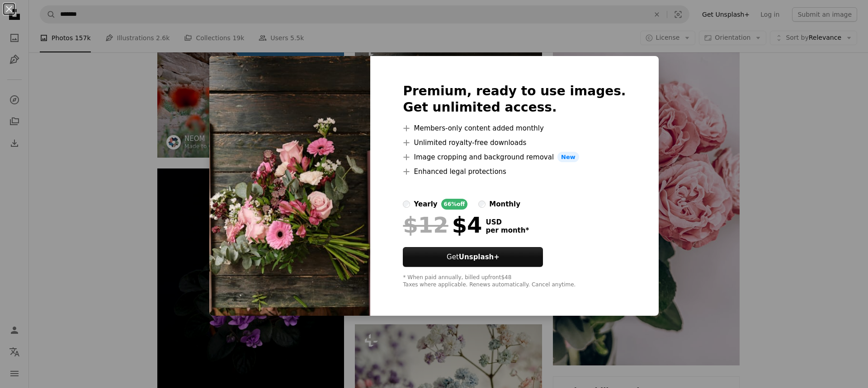 The width and height of the screenshot is (868, 388). I want to click on input: monthly, so click(482, 204).